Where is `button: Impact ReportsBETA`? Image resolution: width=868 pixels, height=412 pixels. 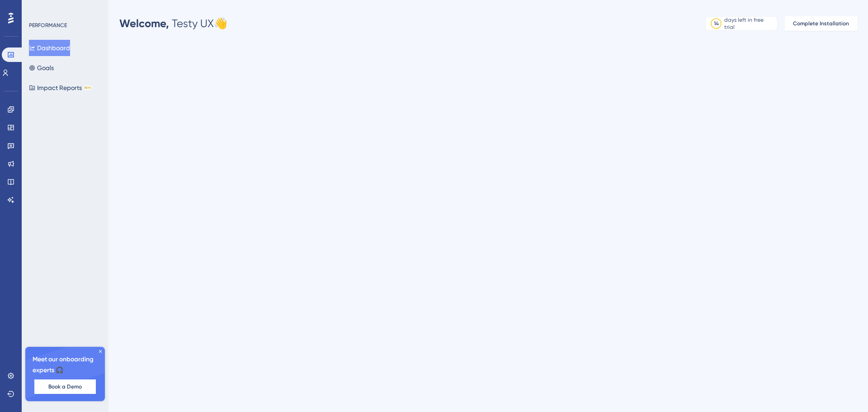
button: Impact ReportsBETA is located at coordinates (60, 88).